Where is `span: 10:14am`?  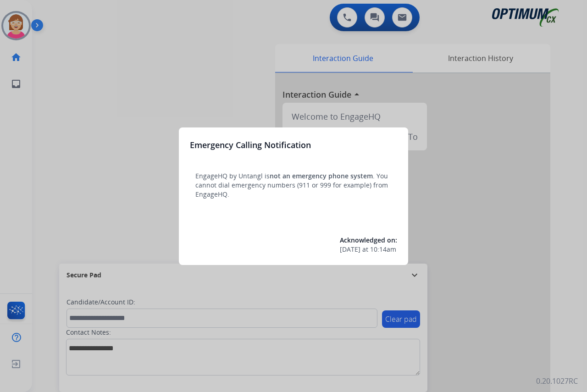
span: 10:14am is located at coordinates (383, 250).